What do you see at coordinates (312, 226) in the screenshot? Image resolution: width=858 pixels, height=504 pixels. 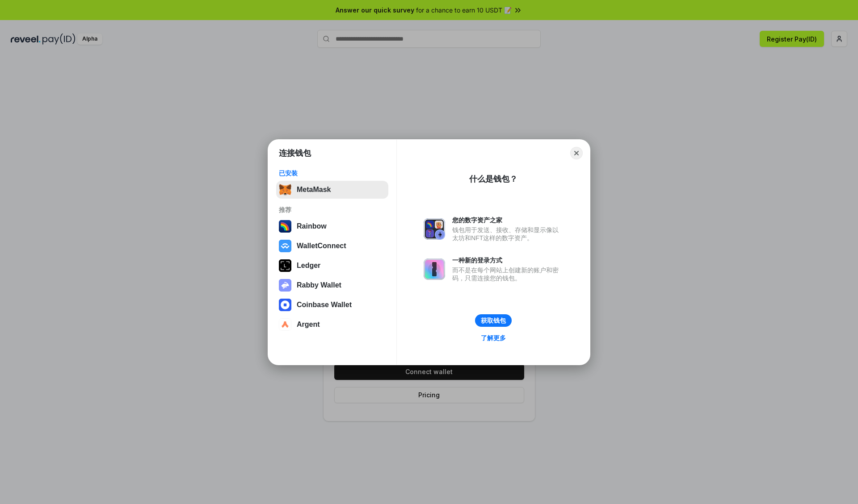 I see `div: Rainbow` at bounding box center [312, 226].